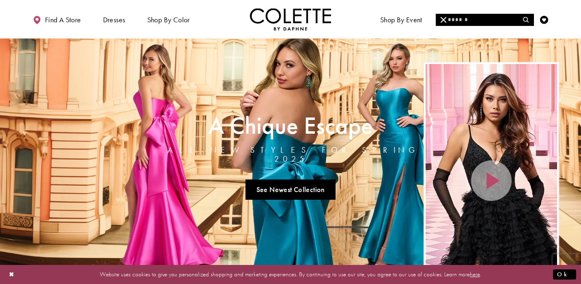 This screenshot has height=284, width=581. What do you see at coordinates (291, 275) in the screenshot?
I see `p: Website uses cookies to give you personalized shopping and marketing experiences. By continuing t...` at bounding box center [291, 275].